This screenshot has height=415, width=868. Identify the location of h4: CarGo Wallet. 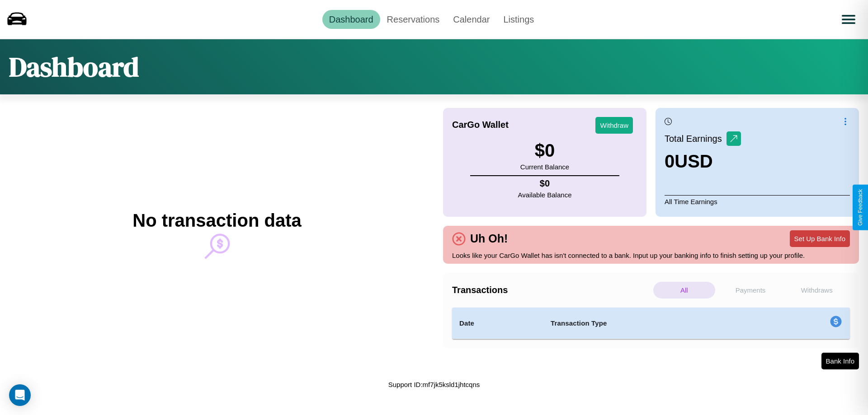
(480, 125).